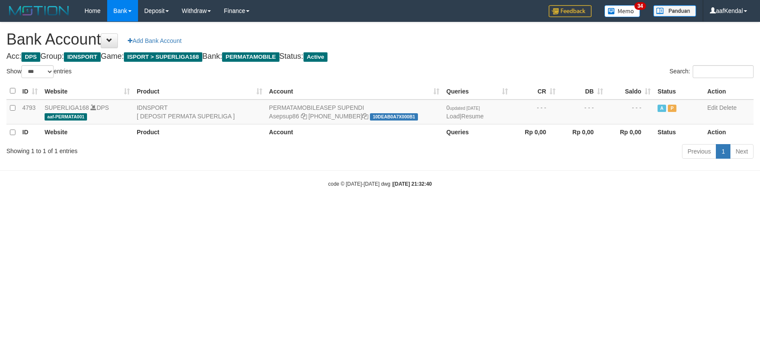  I want to click on span: 10DEAB0A7X000B1, so click(394, 117).